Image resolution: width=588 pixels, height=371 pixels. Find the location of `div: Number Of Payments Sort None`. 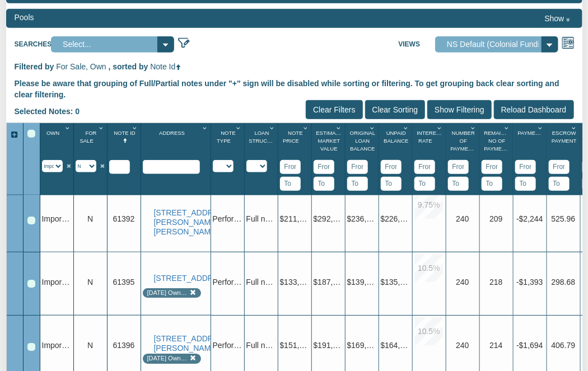

div: Number Of Payments Sort None is located at coordinates (463, 143).